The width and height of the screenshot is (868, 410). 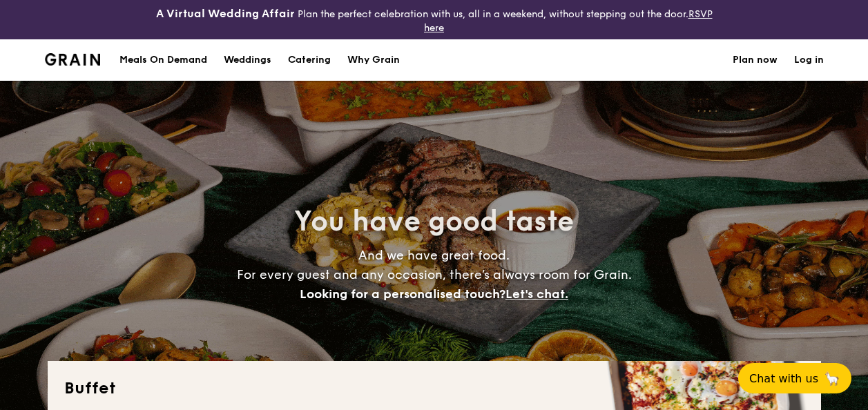 What do you see at coordinates (435, 389) in the screenshot?
I see `h2: Buffet` at bounding box center [435, 389].